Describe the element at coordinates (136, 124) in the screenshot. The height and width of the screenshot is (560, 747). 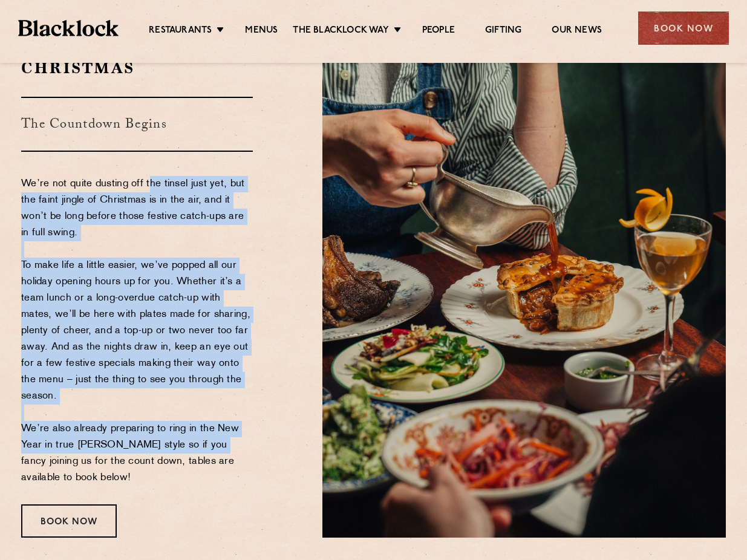
I see `h3: The Countdown Begins` at that location.